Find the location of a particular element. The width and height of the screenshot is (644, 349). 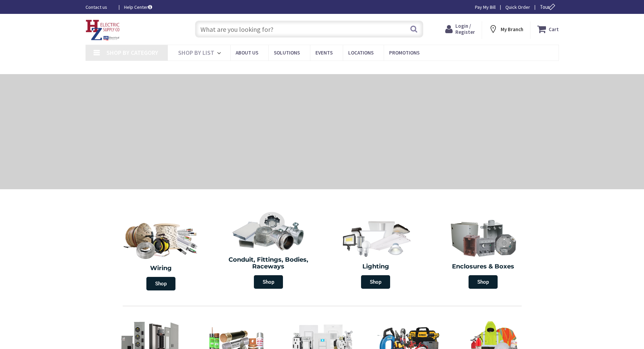

span: Tour is located at coordinates (549, 6).